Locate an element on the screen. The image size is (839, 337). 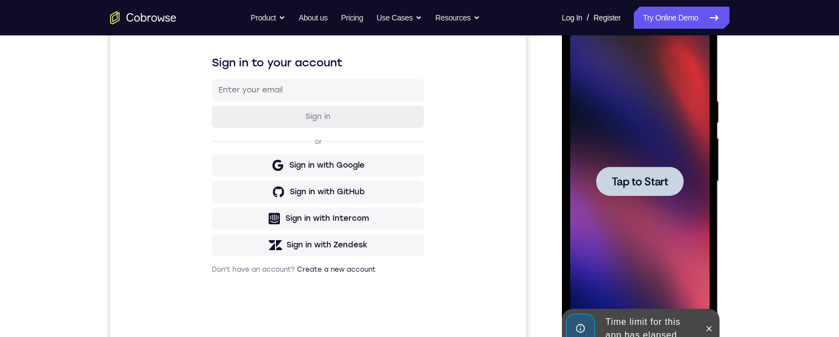
div: Time limit for this app has elapsed is located at coordinates (87, 310).